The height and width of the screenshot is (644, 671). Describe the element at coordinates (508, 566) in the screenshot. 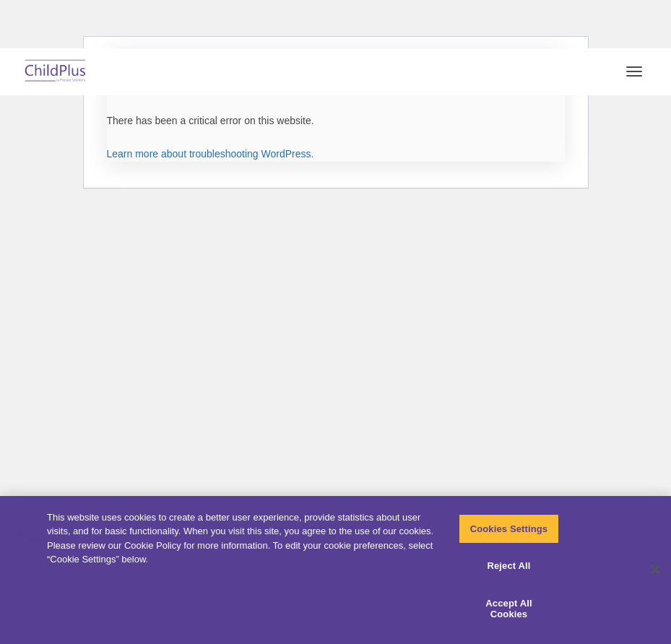

I see `button: Reject All` at that location.